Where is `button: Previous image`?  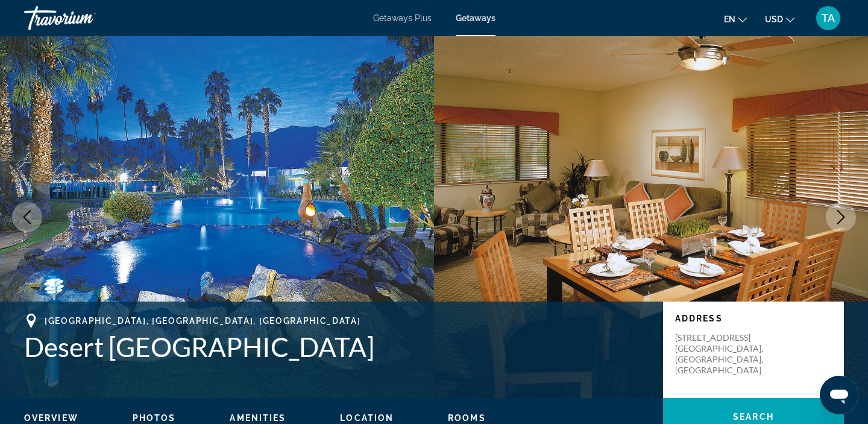
button: Previous image is located at coordinates (28, 217).